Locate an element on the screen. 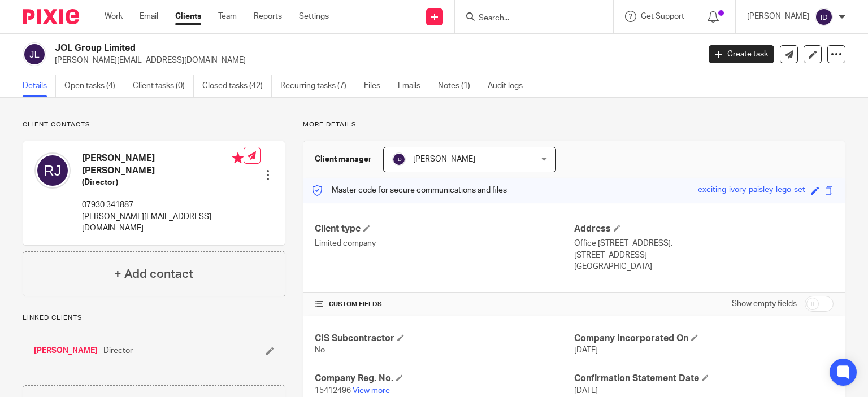  h4: Company Reg. No. is located at coordinates (444, 378).